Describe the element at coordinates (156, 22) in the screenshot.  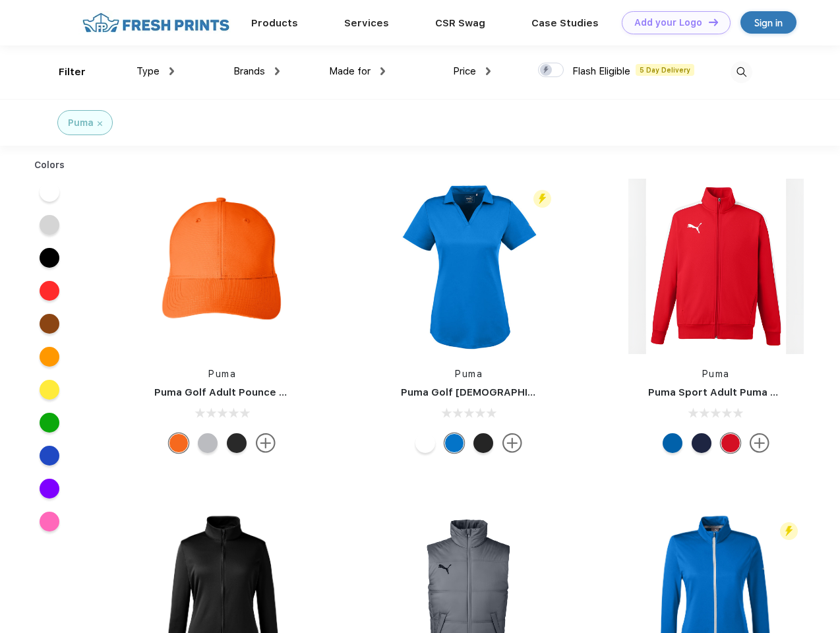
I see `img: fo%20logo%202.webp` at that location.